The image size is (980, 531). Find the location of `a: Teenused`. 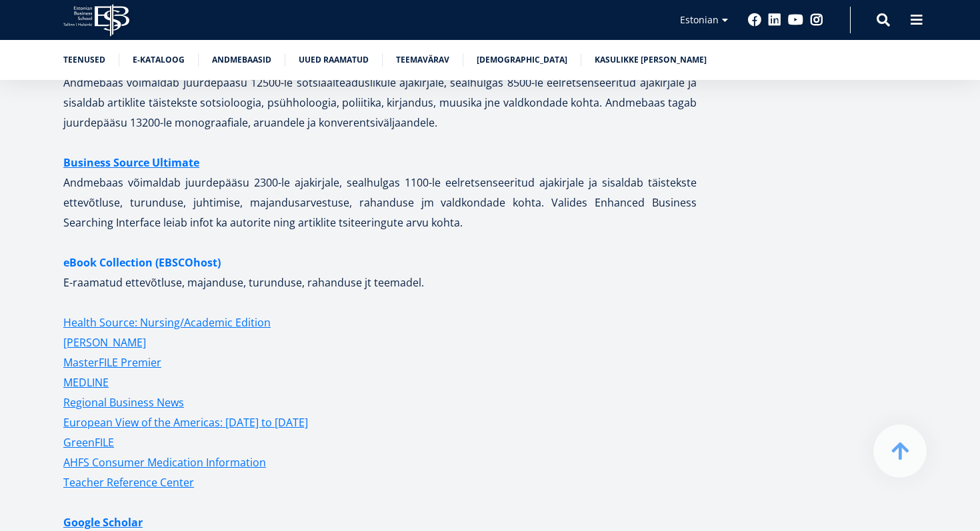

a: Teenused is located at coordinates (84, 60).